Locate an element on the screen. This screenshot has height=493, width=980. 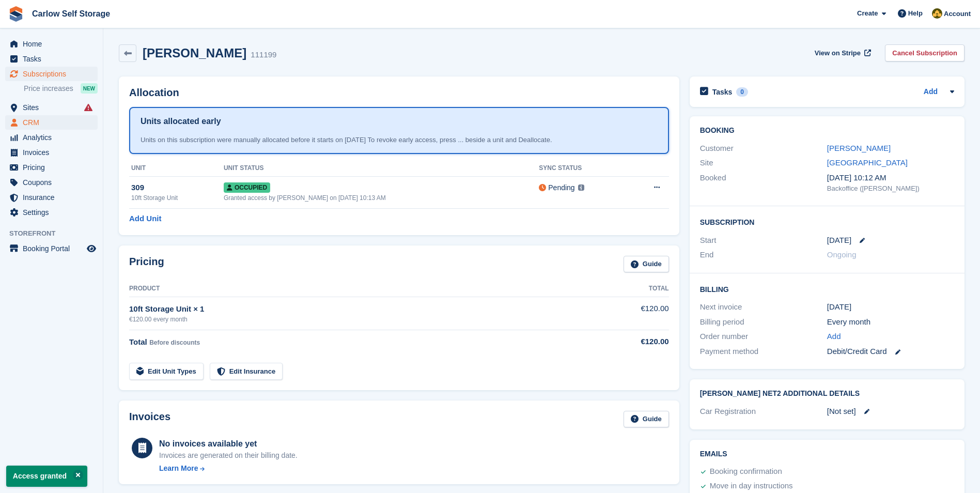
a: Preview store is located at coordinates (91, 249).